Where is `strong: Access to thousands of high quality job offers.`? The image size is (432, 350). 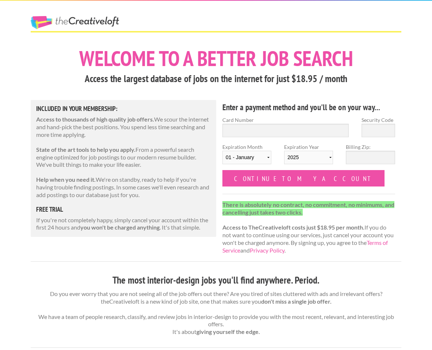
strong: Access to thousands of high quality job offers. is located at coordinates (95, 119).